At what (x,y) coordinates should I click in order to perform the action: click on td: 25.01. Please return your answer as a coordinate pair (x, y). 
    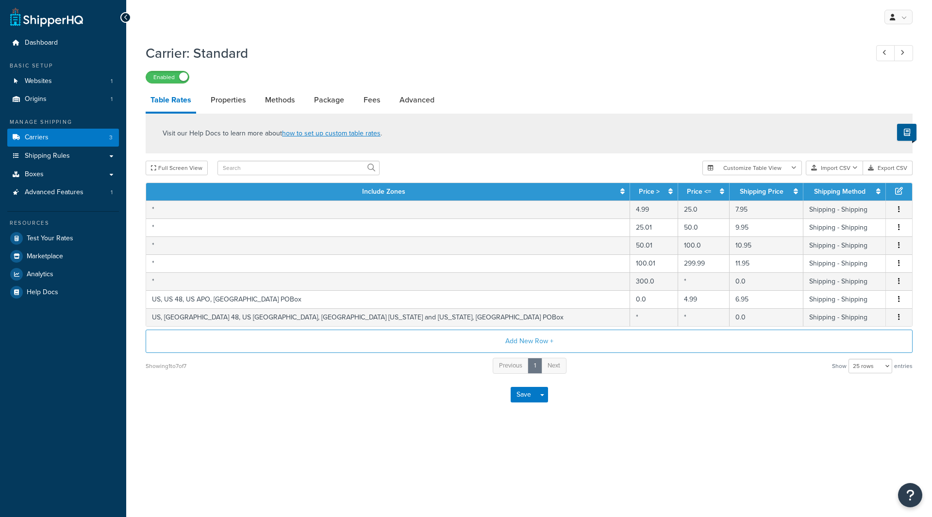
    Looking at the image, I should click on (654, 227).